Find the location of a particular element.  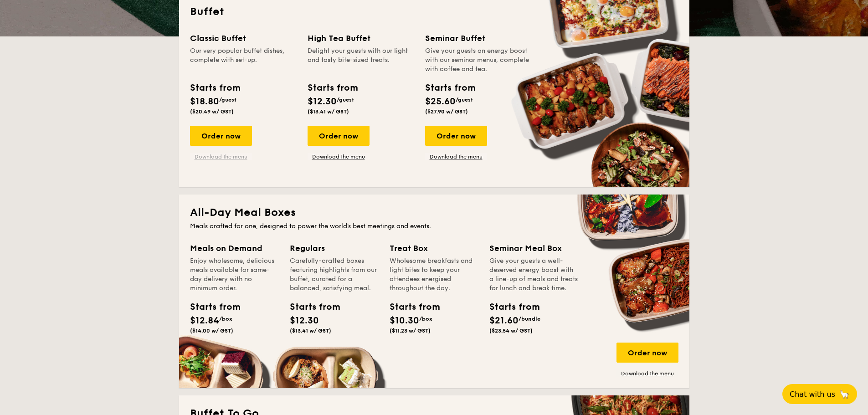

span: ($27.90 w/ GST) is located at coordinates (446, 111).